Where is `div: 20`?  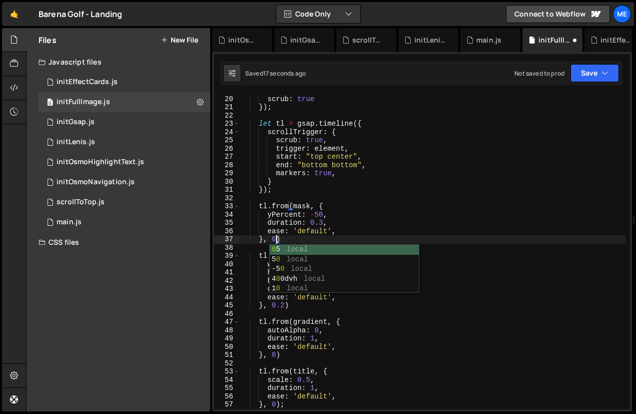
div: 20 is located at coordinates (227, 99).